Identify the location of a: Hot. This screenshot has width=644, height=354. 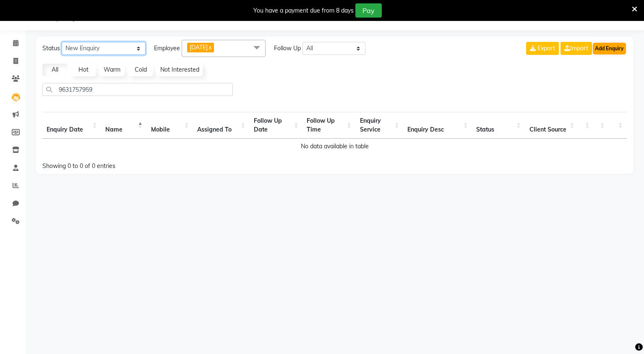
(83, 70).